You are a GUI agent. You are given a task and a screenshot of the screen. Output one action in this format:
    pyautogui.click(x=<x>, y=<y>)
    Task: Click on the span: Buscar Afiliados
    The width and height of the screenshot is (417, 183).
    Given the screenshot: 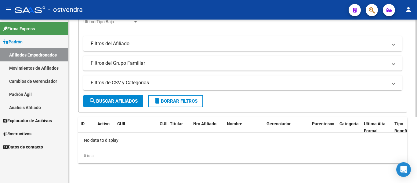 What is the action you would take?
    pyautogui.click(x=113, y=101)
    